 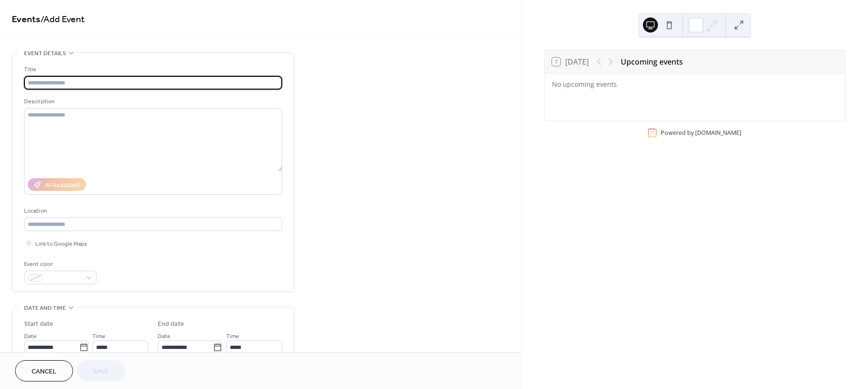 What do you see at coordinates (695, 84) in the screenshot?
I see `div: No upcoming events` at bounding box center [695, 84].